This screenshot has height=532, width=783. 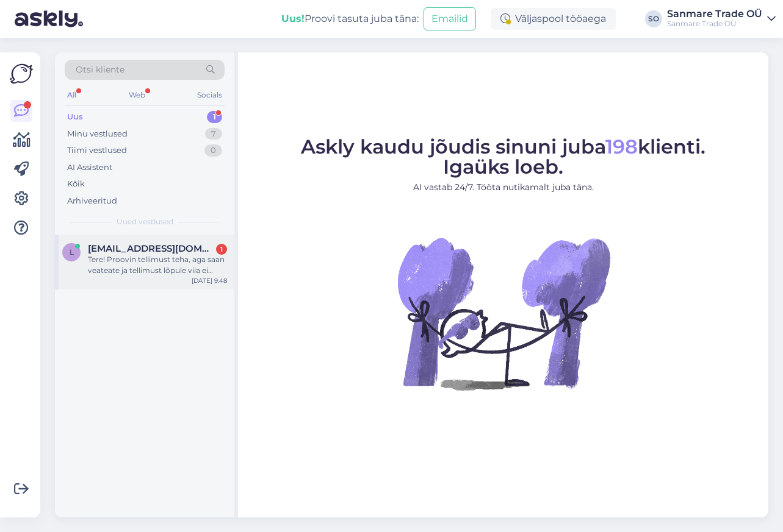 I want to click on div: SO, so click(x=654, y=19).